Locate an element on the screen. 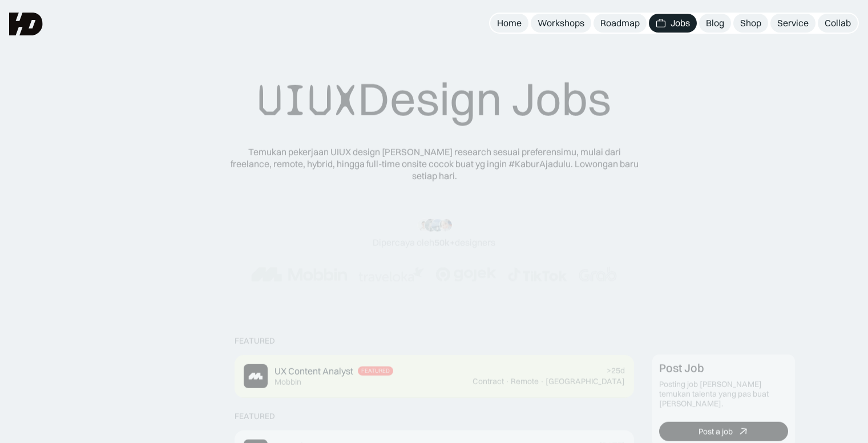 The height and width of the screenshot is (443, 868). div: >25d is located at coordinates (616, 371).